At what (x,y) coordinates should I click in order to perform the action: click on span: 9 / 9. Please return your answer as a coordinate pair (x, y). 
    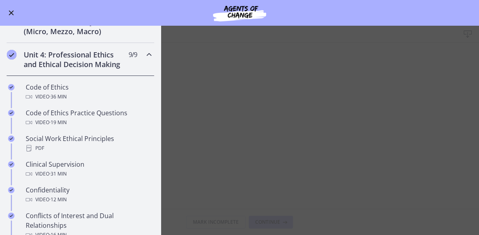
    Looking at the image, I should click on (133, 55).